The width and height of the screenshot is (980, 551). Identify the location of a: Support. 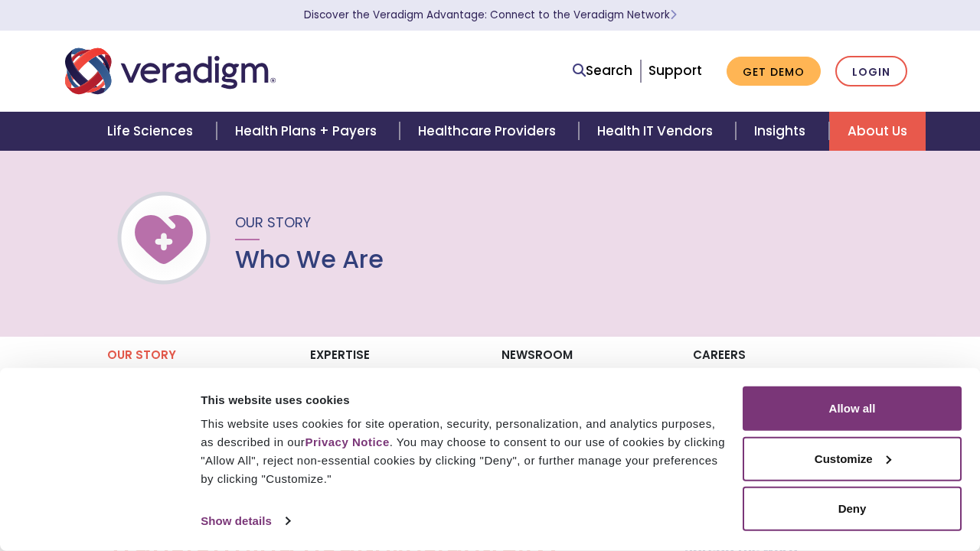
(675, 70).